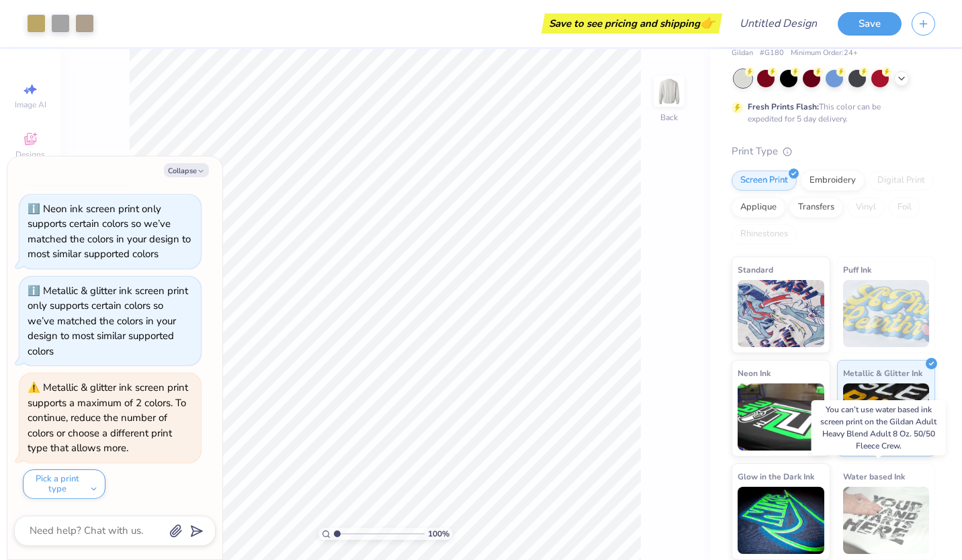 The height and width of the screenshot is (560, 962). What do you see at coordinates (882, 373) in the screenshot?
I see `span: Metallic & Glitter Ink` at bounding box center [882, 373].